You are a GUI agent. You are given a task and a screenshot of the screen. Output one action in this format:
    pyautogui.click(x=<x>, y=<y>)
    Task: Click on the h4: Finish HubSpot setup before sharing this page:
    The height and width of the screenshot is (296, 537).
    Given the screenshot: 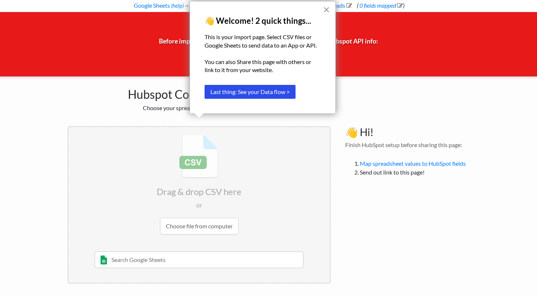 What is the action you would take?
    pyautogui.click(x=407, y=144)
    